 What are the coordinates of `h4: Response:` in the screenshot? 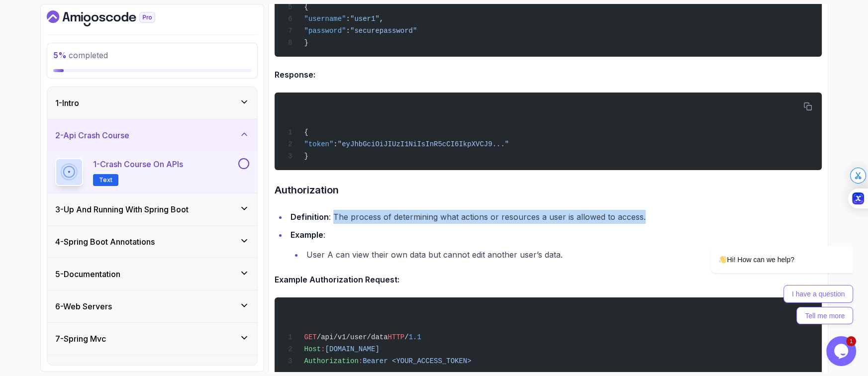 It's located at (548, 75).